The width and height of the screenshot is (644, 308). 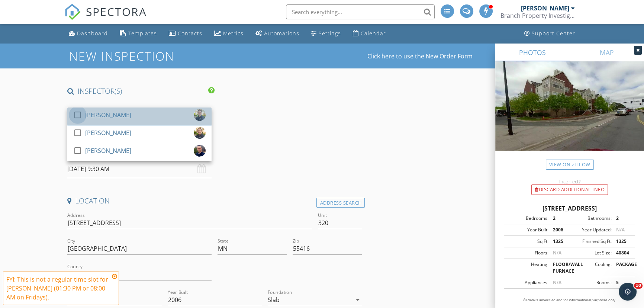 I want to click on h4: INSPECTOR(S), so click(x=141, y=91).